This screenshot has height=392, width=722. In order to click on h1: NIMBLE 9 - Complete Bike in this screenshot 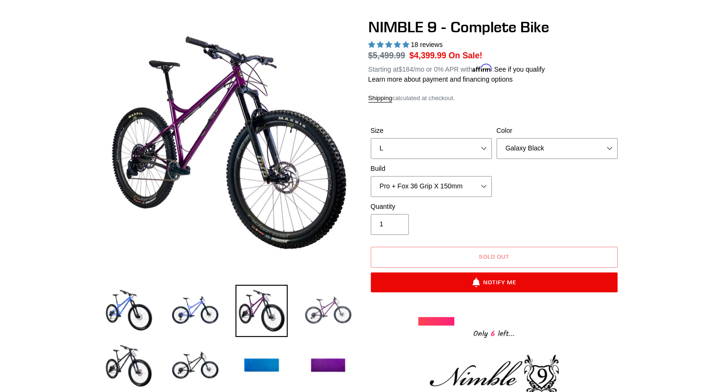, I will do `click(494, 27)`.